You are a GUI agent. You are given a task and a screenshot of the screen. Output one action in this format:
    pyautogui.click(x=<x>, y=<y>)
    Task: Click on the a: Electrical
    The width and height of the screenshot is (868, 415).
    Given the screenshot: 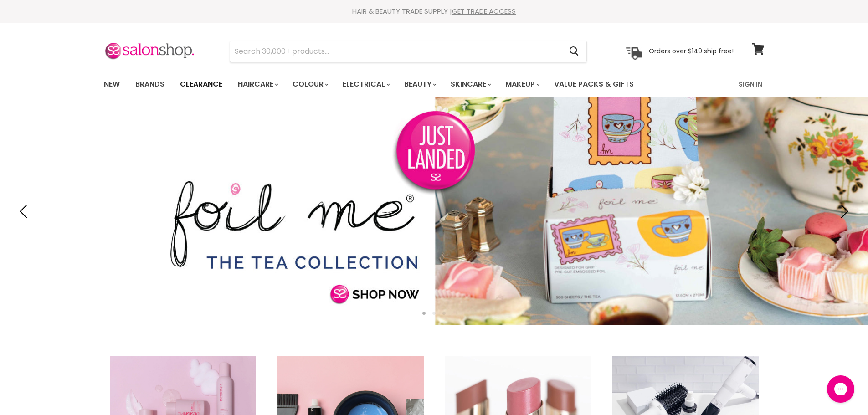 What is the action you would take?
    pyautogui.click(x=365, y=84)
    